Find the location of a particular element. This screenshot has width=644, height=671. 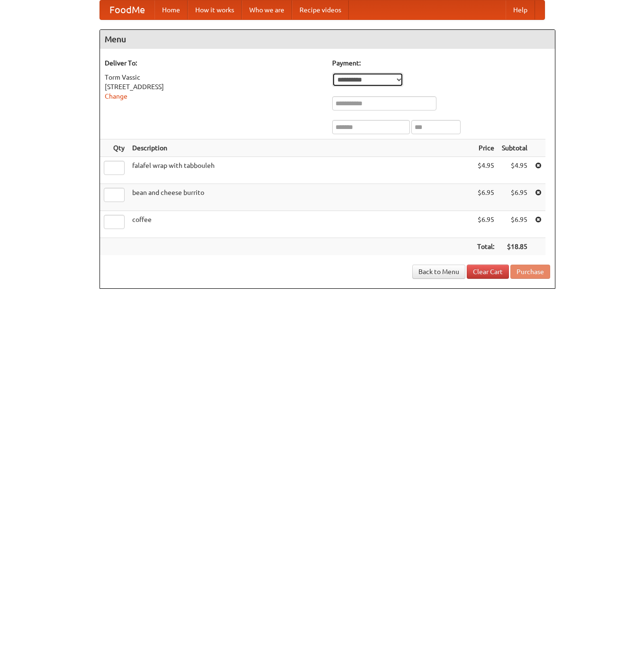

a: Recipe videos is located at coordinates (321, 10).